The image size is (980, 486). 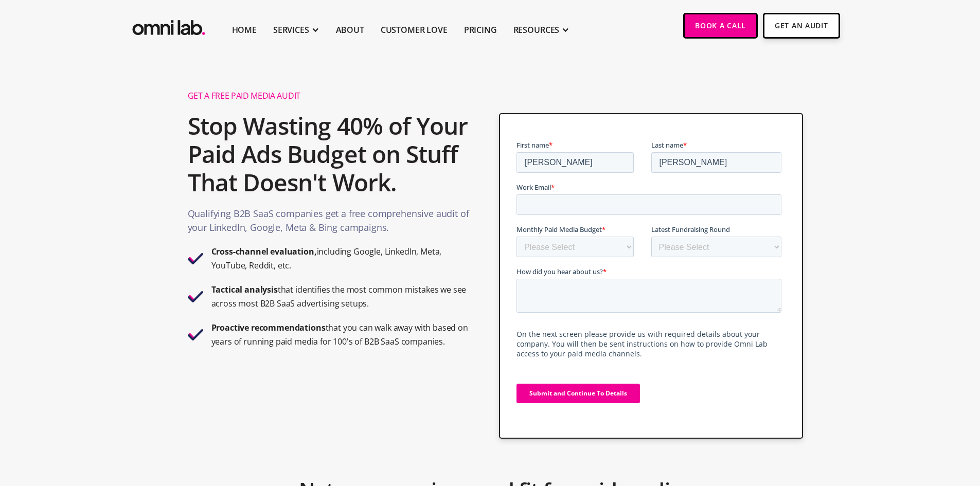 What do you see at coordinates (245, 290) in the screenshot?
I see `strong: Tactical analysis` at bounding box center [245, 290].